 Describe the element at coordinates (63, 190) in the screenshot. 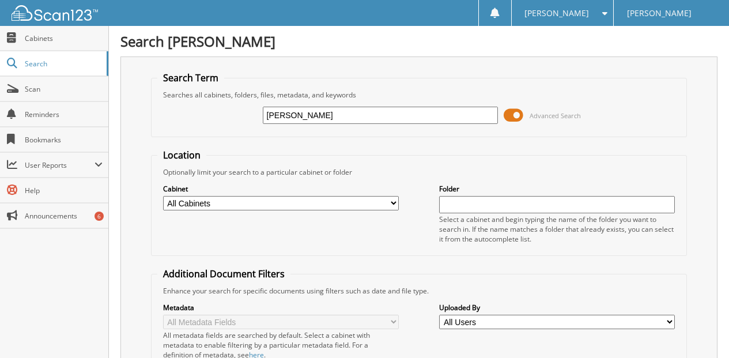

I see `span: Help` at that location.